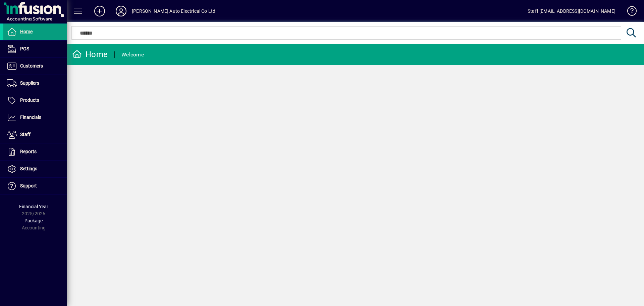 This screenshot has height=306, width=644. I want to click on a: Settings, so click(35, 169).